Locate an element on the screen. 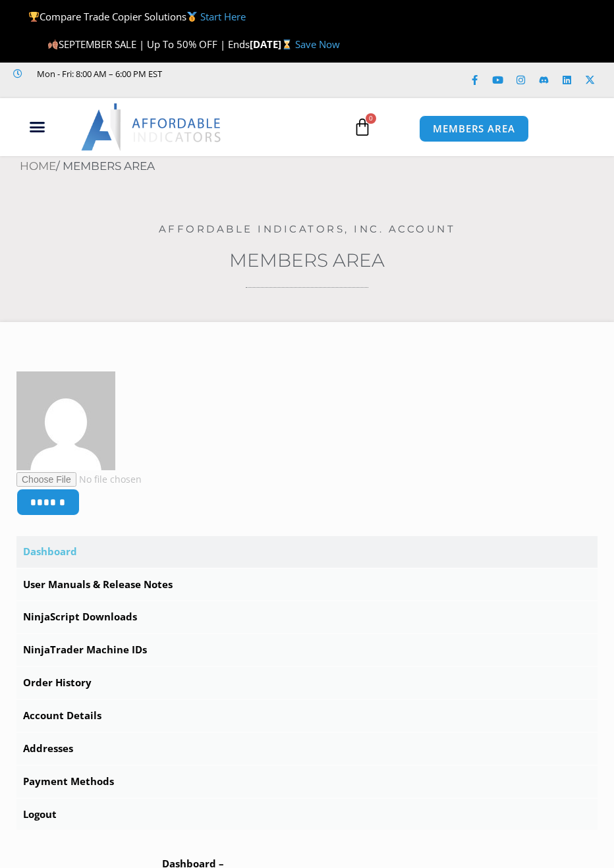 Image resolution: width=614 pixels, height=868 pixels. a: NinjaTrader Machine IDs is located at coordinates (307, 650).